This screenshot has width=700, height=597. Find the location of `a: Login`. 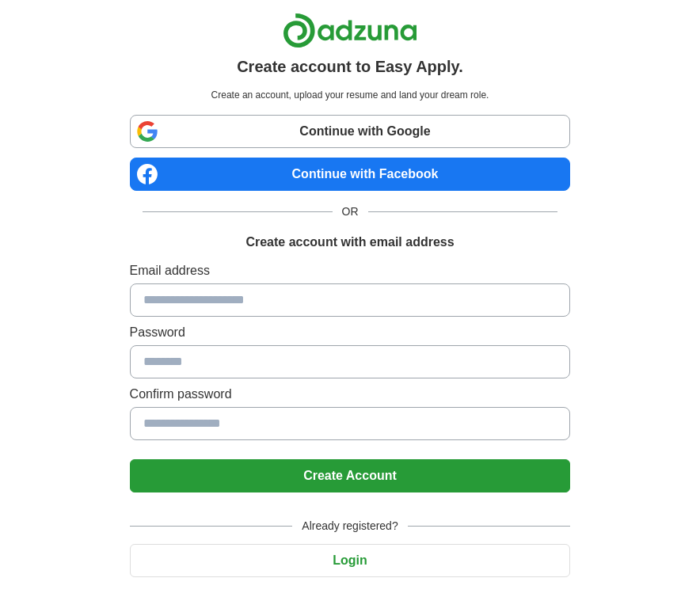

a: Login is located at coordinates (350, 559).